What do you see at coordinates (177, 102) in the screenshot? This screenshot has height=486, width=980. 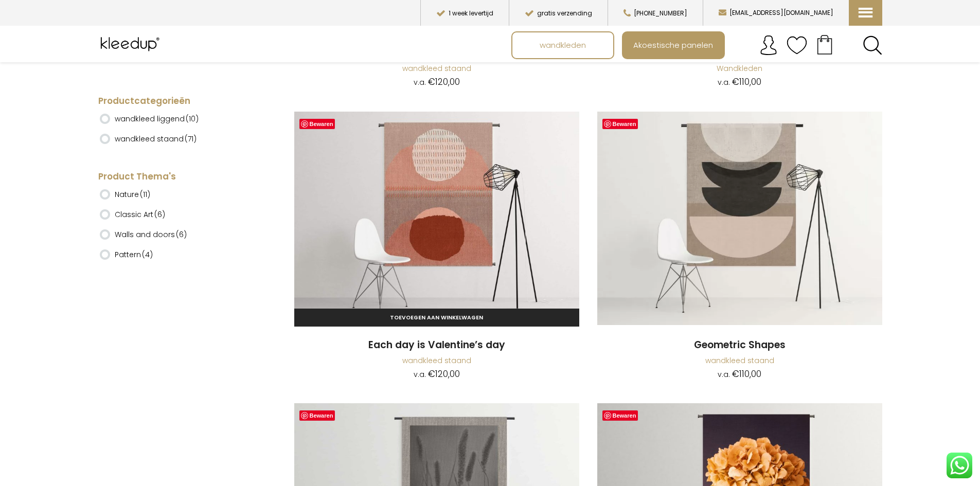 I see `h4: Productcategorieën` at bounding box center [177, 102].